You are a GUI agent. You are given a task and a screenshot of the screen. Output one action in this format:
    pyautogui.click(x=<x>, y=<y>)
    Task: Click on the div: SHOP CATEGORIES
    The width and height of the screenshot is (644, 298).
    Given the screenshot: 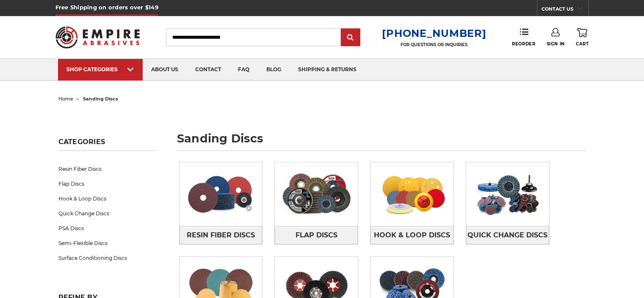 What is the action you would take?
    pyautogui.click(x=100, y=69)
    